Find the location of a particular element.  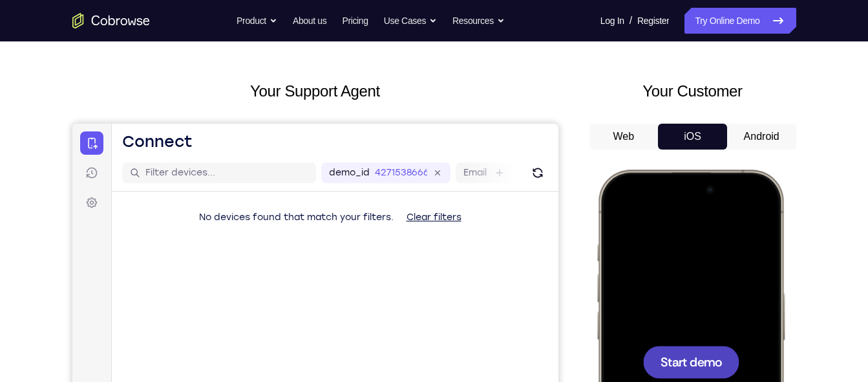

h2: Your Customer is located at coordinates (694, 92).